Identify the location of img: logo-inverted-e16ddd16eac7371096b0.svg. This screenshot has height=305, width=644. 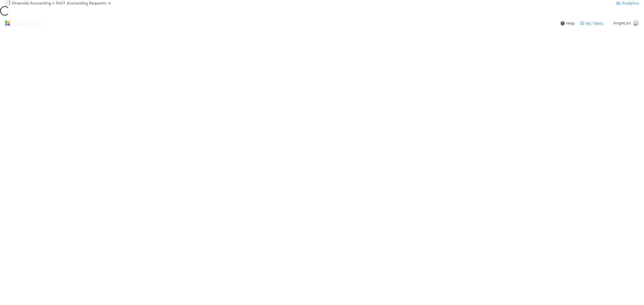
(25, 23).